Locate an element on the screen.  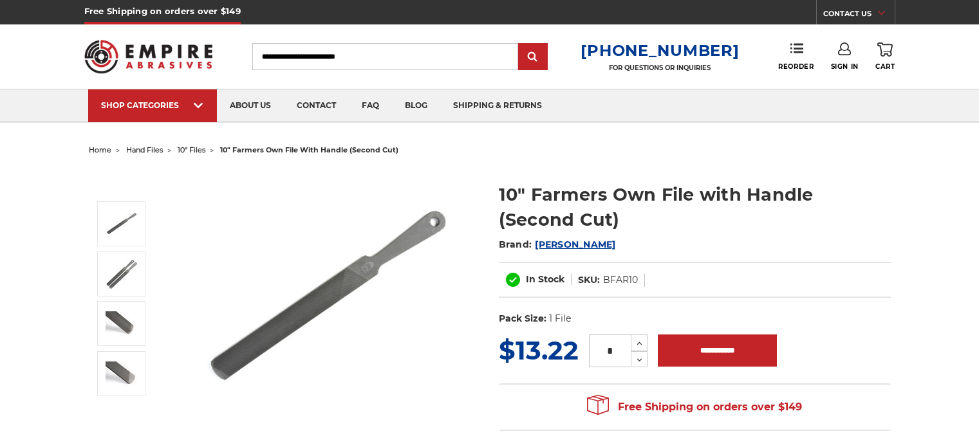
dd: 1 File is located at coordinates (560, 319).